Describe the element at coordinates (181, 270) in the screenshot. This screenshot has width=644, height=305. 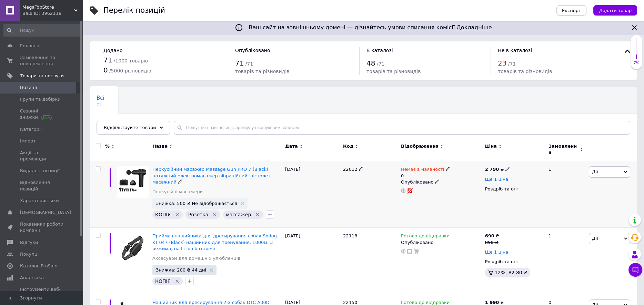
I see `span: Знижка: 200 ₴ 44 дні` at that location.